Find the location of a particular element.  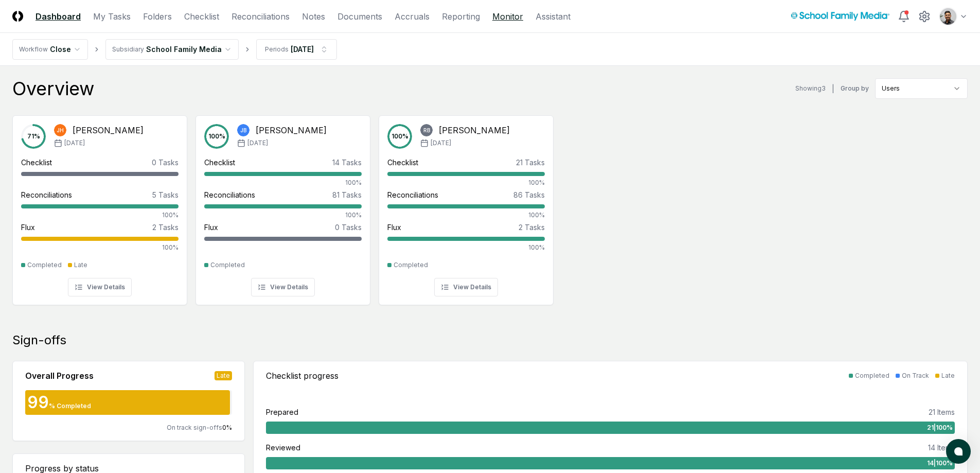

div: Overview is located at coordinates (53, 89).